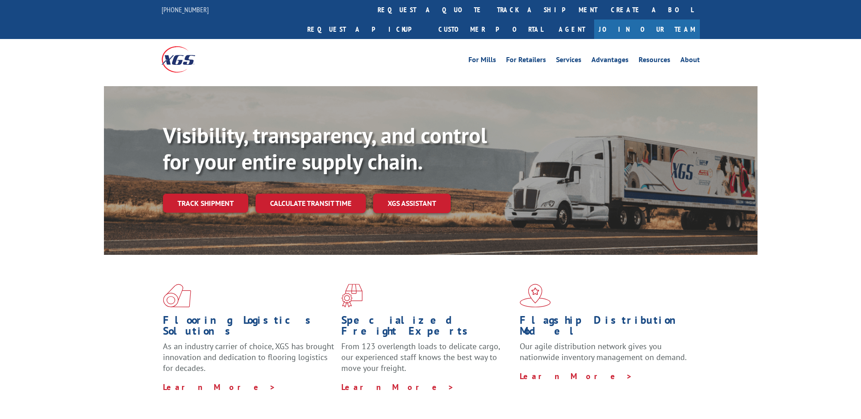 The height and width of the screenshot is (419, 861). What do you see at coordinates (310, 203) in the screenshot?
I see `a: Calculate transit time` at bounding box center [310, 203].